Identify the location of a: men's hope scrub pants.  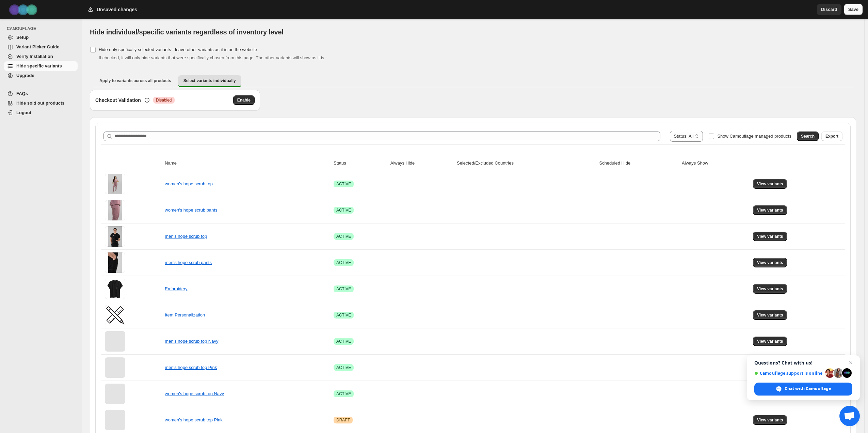
(188, 263).